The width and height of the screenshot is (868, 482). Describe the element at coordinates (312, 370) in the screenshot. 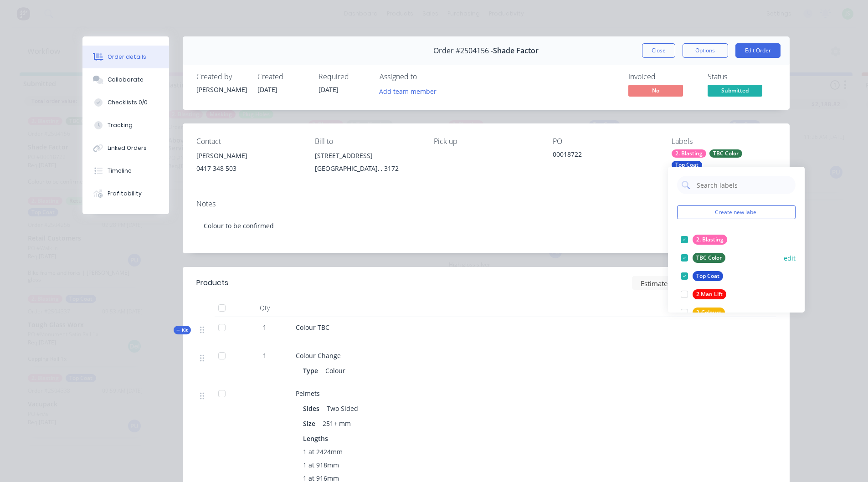

I see `div: Type` at that location.